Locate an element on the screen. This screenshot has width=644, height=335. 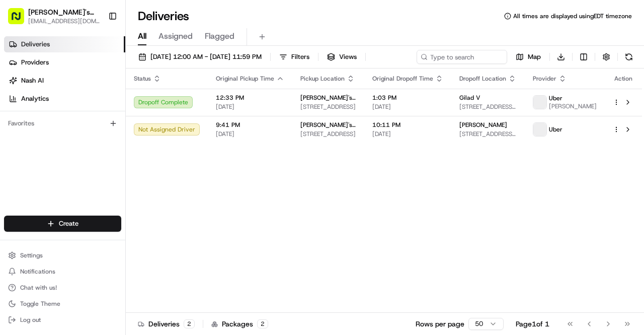
span: All times are displayed using EDT timezone is located at coordinates (572, 16).